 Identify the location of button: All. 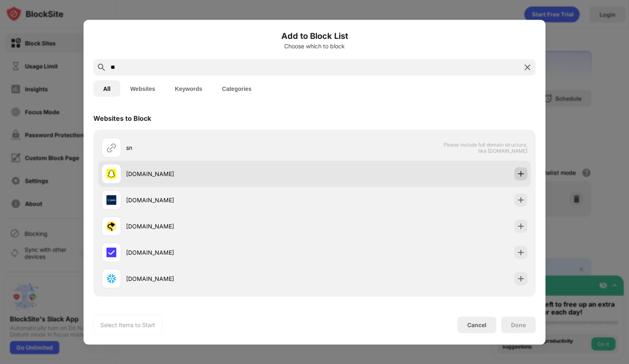
(107, 89).